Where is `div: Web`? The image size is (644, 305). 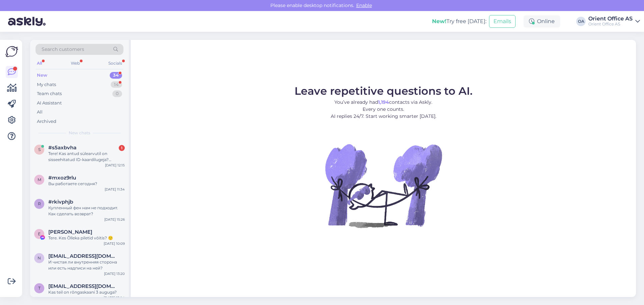 div: Web is located at coordinates (75, 63).